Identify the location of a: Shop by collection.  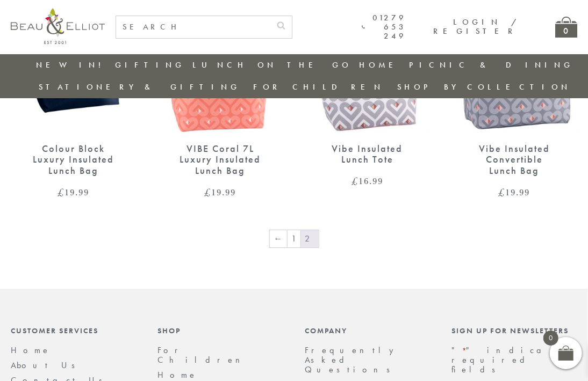
(483, 87).